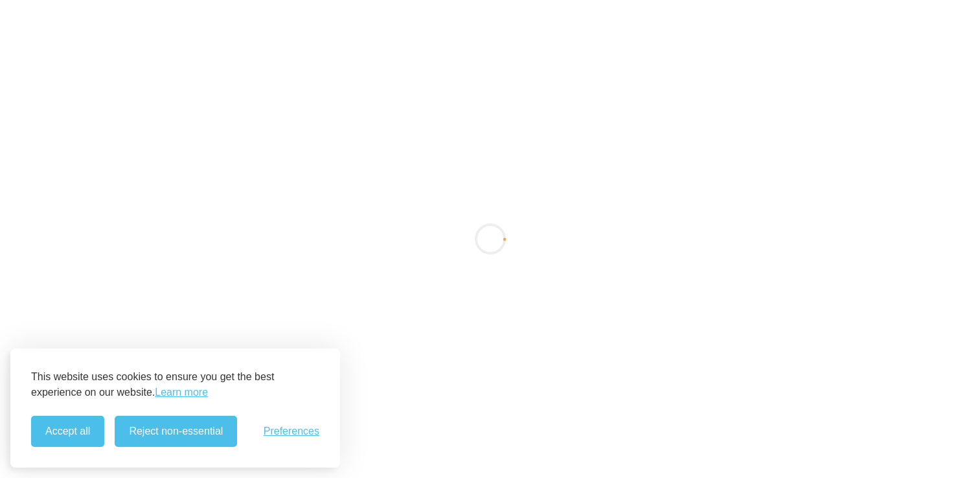  Describe the element at coordinates (175, 385) in the screenshot. I see `p: This website uses cookies to ensure you get the best experience on our website.` at that location.